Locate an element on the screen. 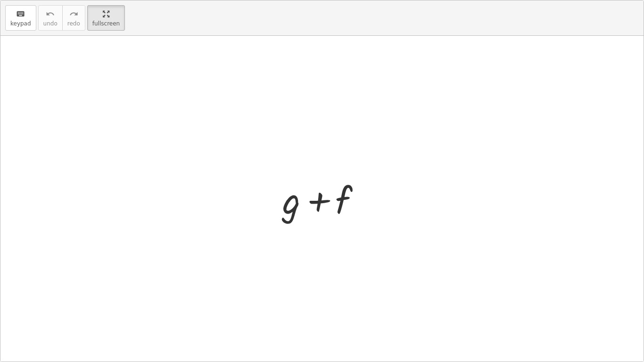 Image resolution: width=644 pixels, height=362 pixels. button: redoredo is located at coordinates (74, 18).